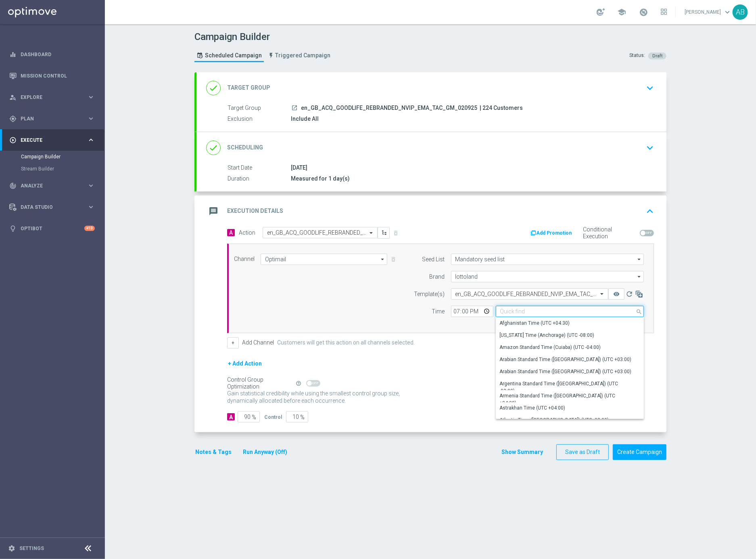  Describe the element at coordinates (570, 311) in the screenshot. I see `input: Quick find` at that location.